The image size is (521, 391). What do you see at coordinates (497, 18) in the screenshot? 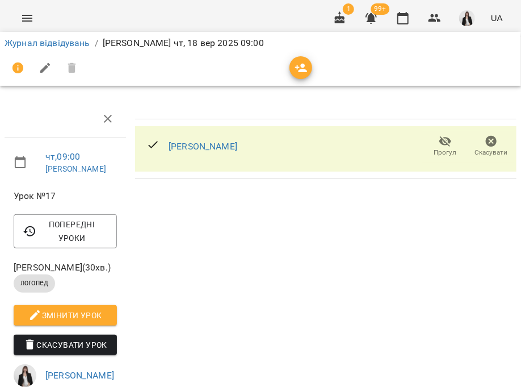
I see `button: UA` at bounding box center [497, 18].